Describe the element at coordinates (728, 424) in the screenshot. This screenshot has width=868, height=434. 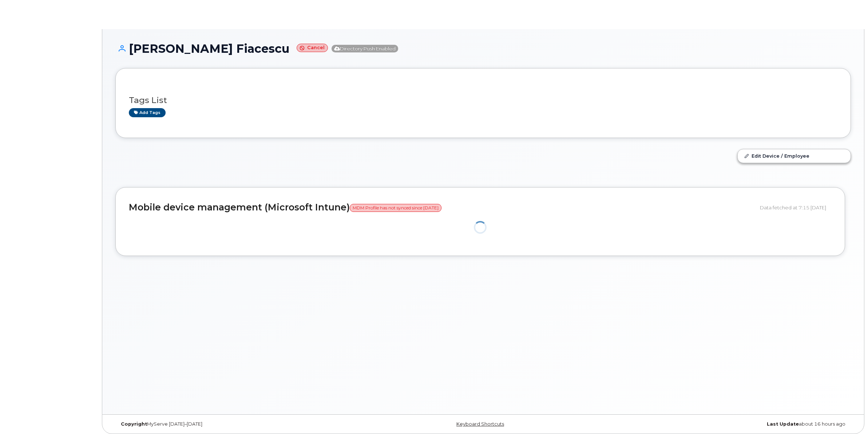
I see `div: about 16 hours ago` at that location.